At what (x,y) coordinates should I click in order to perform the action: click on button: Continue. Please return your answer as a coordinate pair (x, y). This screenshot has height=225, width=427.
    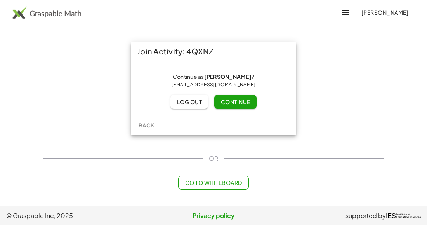
    Looking at the image, I should click on (235, 102).